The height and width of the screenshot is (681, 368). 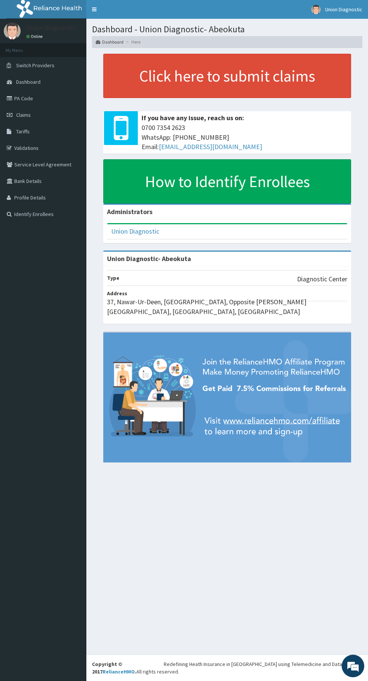 What do you see at coordinates (117, 294) in the screenshot?
I see `b: Address` at bounding box center [117, 294].